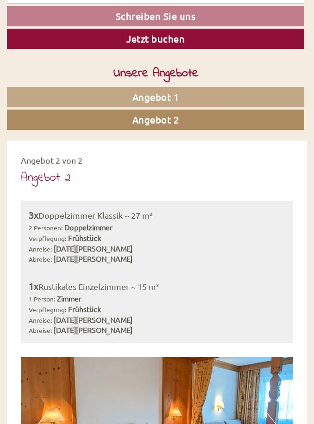  What do you see at coordinates (33, 286) in the screenshot?
I see `b: 1x` at bounding box center [33, 286].